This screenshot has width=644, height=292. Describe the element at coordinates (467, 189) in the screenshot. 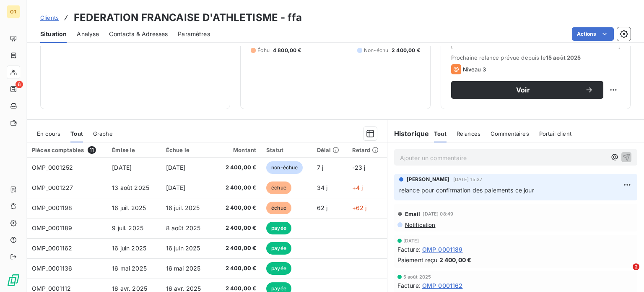

I see `span: relance pour confirmation des paiements ce jour` at that location.